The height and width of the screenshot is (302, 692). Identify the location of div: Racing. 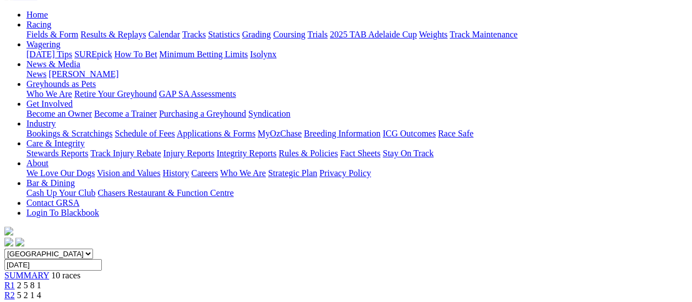
(357, 35).